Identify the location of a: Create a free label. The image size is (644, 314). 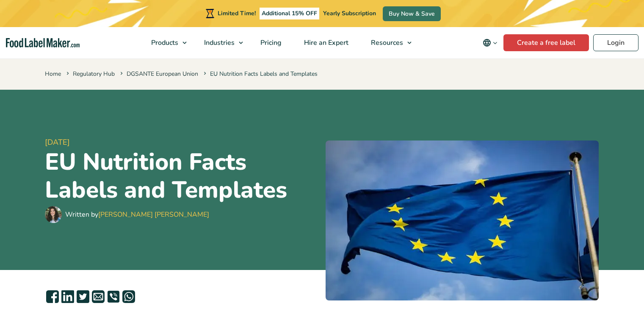
(546, 42).